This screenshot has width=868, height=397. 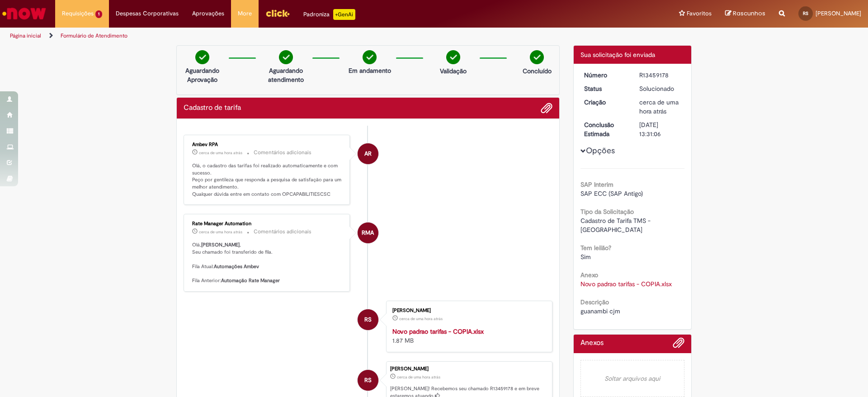 I want to click on span: Rascunhos, so click(x=749, y=13).